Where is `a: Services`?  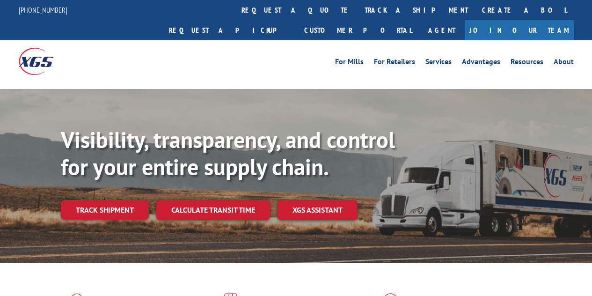 a: Services is located at coordinates (439, 63).